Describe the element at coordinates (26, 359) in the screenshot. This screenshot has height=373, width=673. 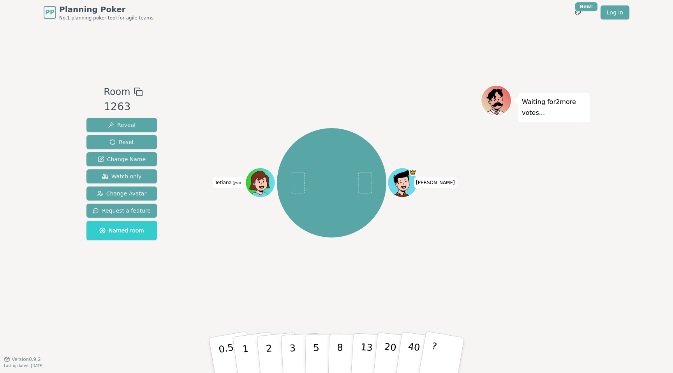
I see `span: Version 0.9.2` at that location.